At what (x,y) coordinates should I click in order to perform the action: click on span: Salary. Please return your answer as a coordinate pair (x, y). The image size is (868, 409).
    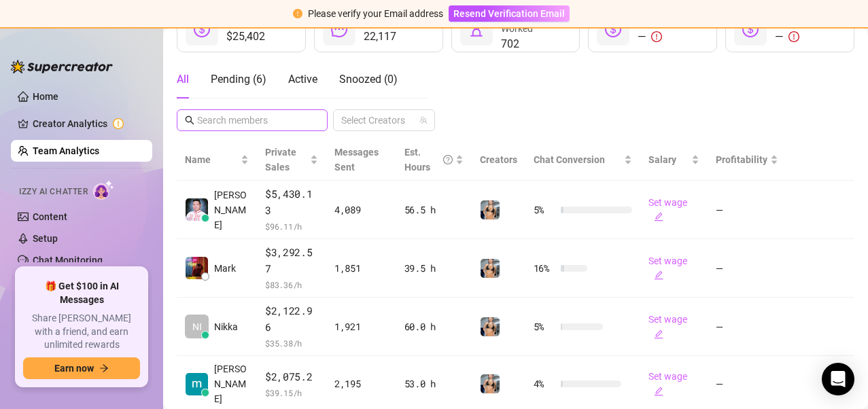
    Looking at the image, I should click on (663, 160).